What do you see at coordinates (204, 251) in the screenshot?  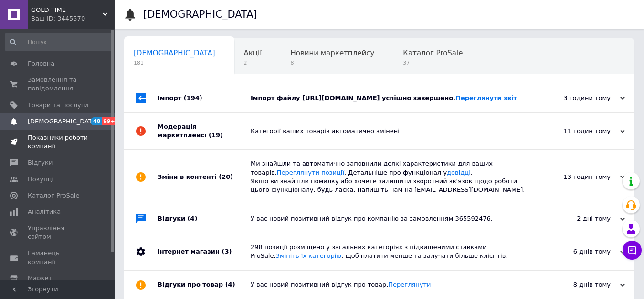 I see `div: Інтернет магазин` at bounding box center [204, 251].